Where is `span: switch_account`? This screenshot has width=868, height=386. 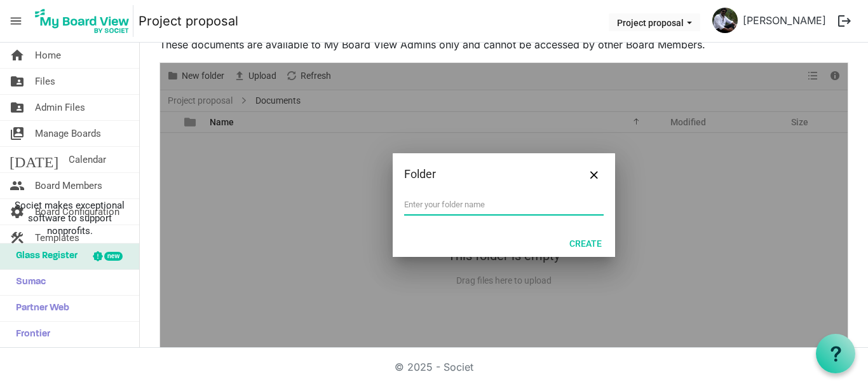
span: switch_account is located at coordinates (17, 134).